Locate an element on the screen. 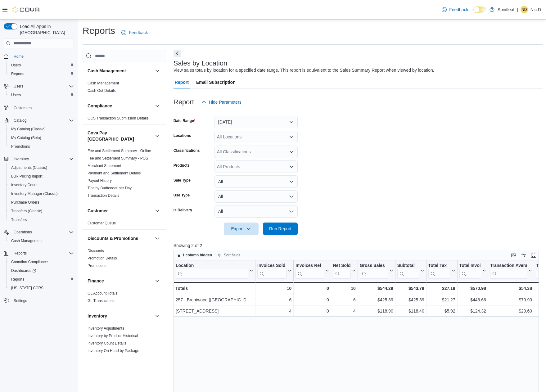  h1: Reports is located at coordinates (99, 31).